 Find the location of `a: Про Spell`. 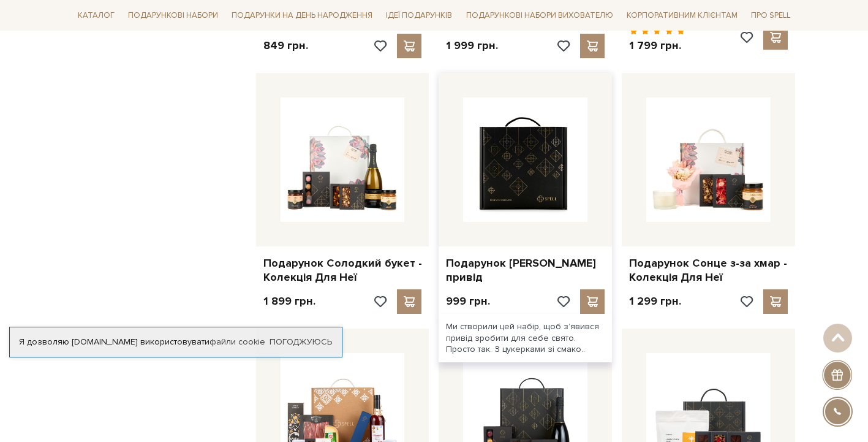

a: Про Spell is located at coordinates (770, 15).